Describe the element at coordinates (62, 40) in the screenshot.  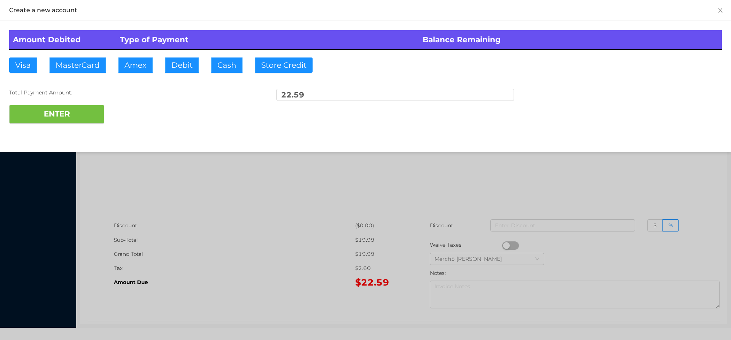
I see `th: Amount Debited` at that location.